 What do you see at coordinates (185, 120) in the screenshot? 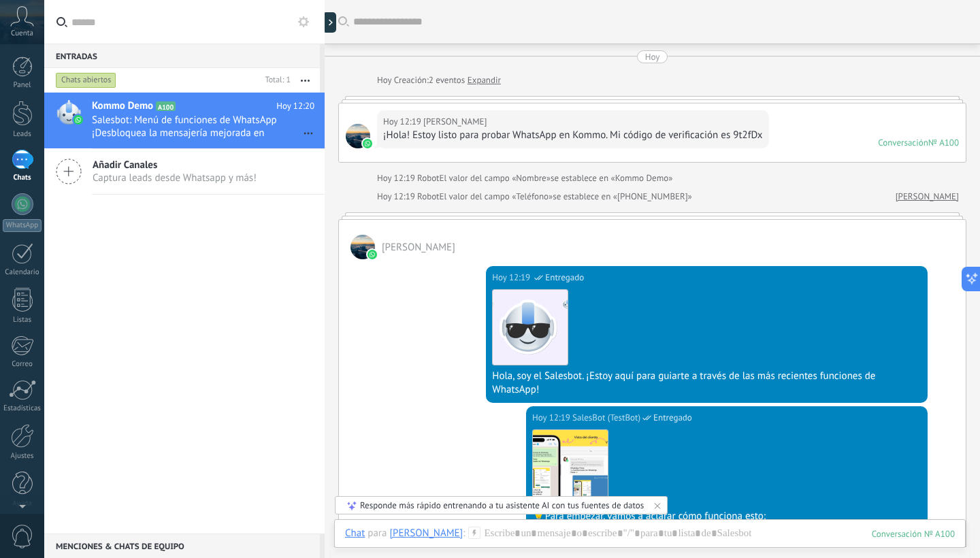
I see `a: Kommo Demo A100 Hoy 12:20 Salesbot: Menú de funciones de WhatsApp ¡Desbloquea la mensajería mejor...` at bounding box center [185, 120].